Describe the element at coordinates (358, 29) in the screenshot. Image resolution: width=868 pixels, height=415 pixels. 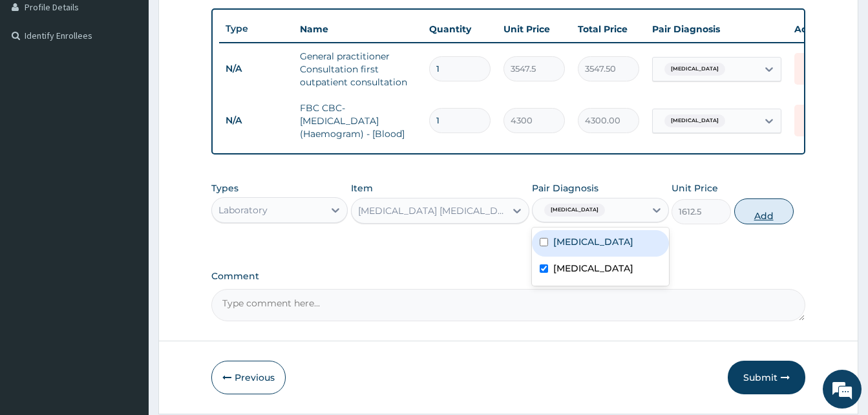
I see `th: Name` at that location.